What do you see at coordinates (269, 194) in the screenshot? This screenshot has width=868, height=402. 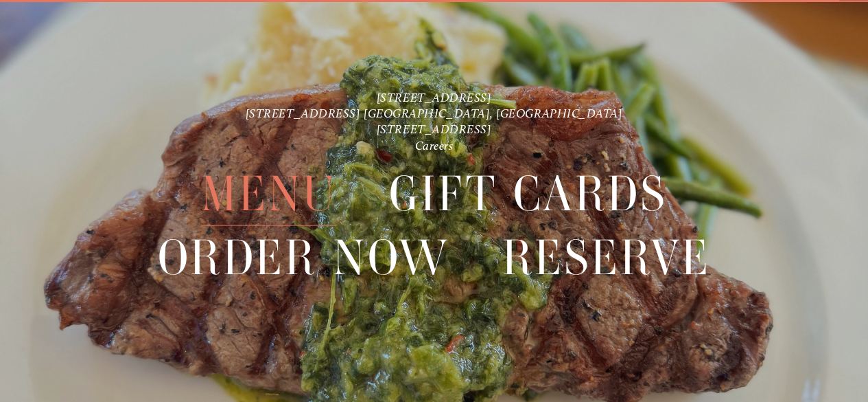 I see `span: Menu` at bounding box center [269, 194].